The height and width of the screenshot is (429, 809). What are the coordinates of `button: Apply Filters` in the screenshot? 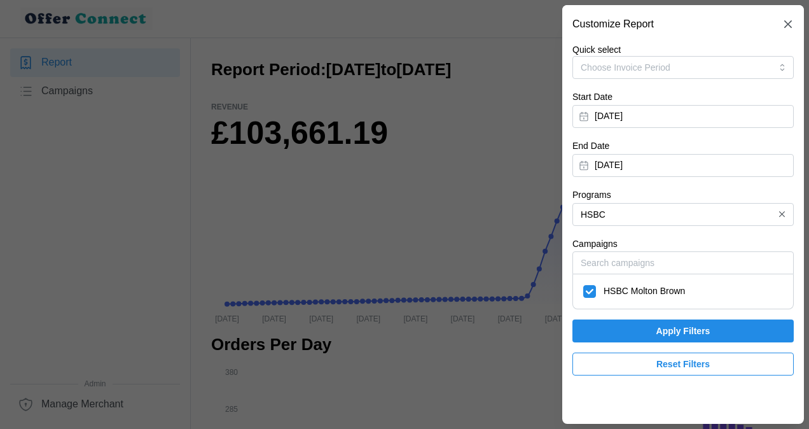 It's located at (683, 331).